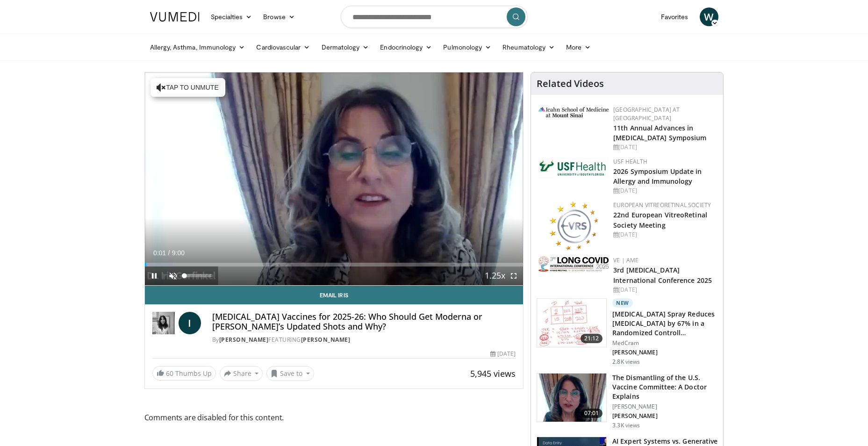  Describe the element at coordinates (573, 112) in the screenshot. I see `img: 3aa743c9-7c3f-4fab-9978-1464b9dbe89c.png.150x105_q85_autocrop_double_scale_upscale_version-0.2.jpg` at that location.